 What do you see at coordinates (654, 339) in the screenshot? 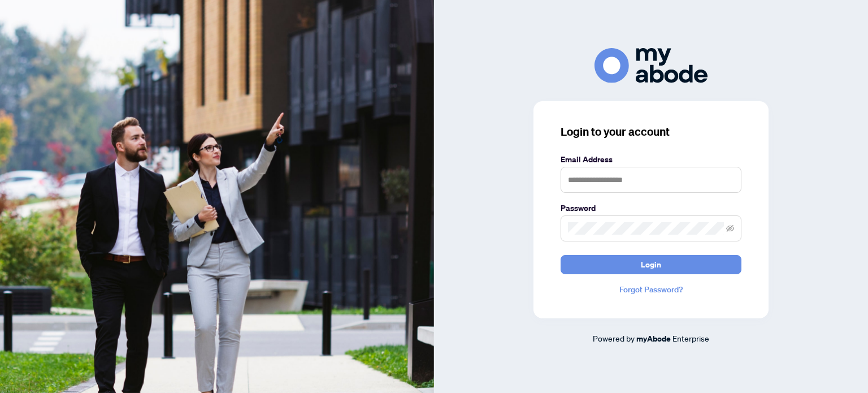
I see `a: myAbode` at bounding box center [654, 339].